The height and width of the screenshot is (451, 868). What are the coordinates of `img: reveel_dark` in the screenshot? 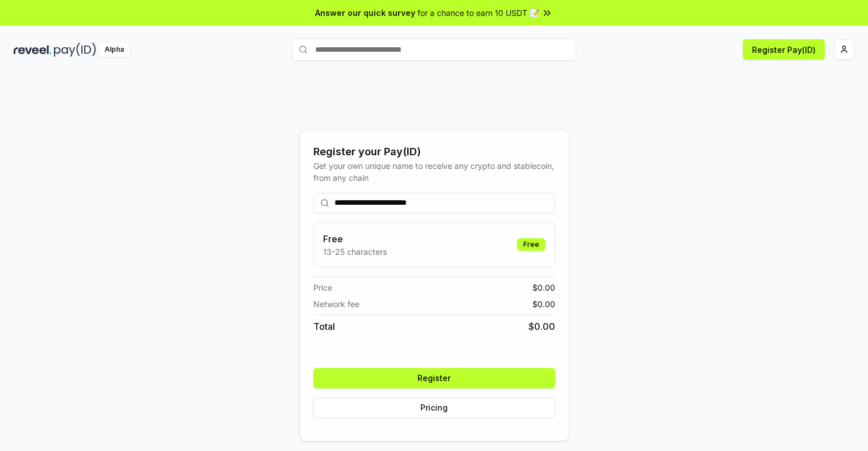 It's located at (33, 50).